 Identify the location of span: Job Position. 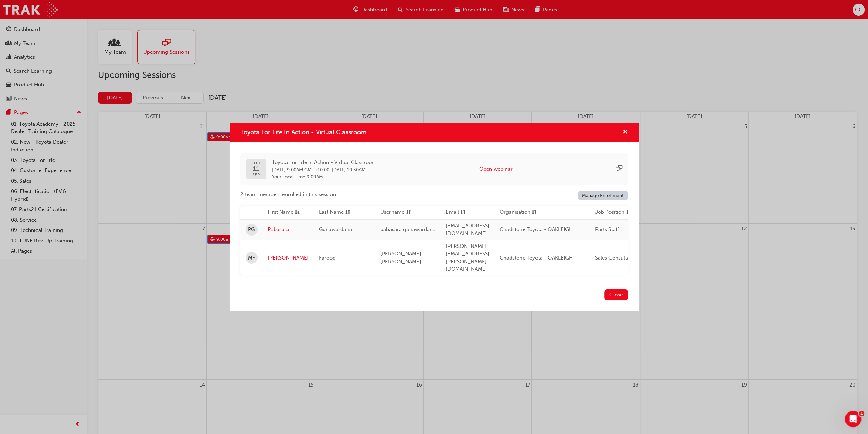
(610, 213).